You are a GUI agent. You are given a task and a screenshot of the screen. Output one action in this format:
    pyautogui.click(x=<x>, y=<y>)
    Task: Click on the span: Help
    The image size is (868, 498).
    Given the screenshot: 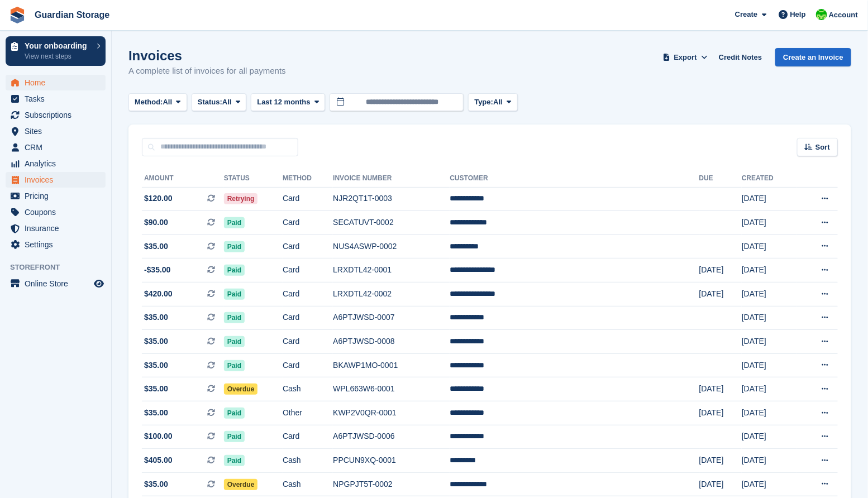 What is the action you would take?
    pyautogui.click(x=798, y=14)
    